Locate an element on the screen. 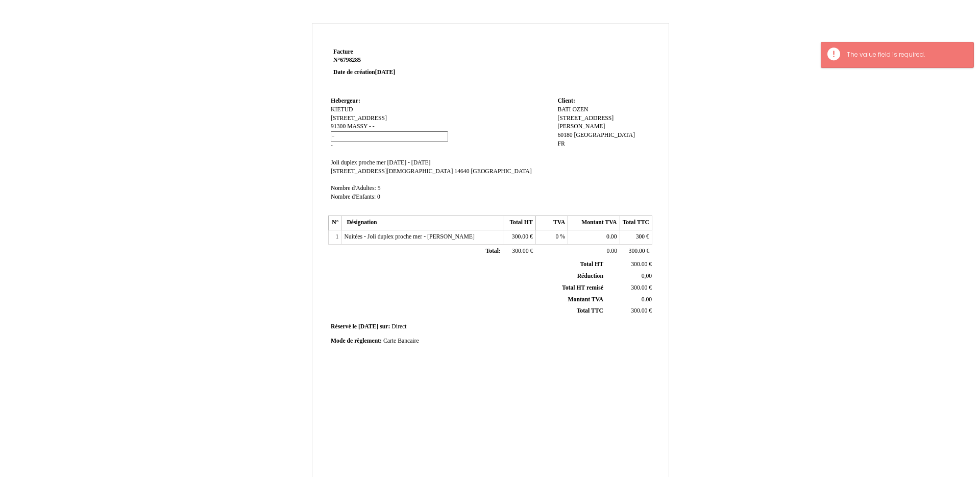  span: FR is located at coordinates (561, 144).